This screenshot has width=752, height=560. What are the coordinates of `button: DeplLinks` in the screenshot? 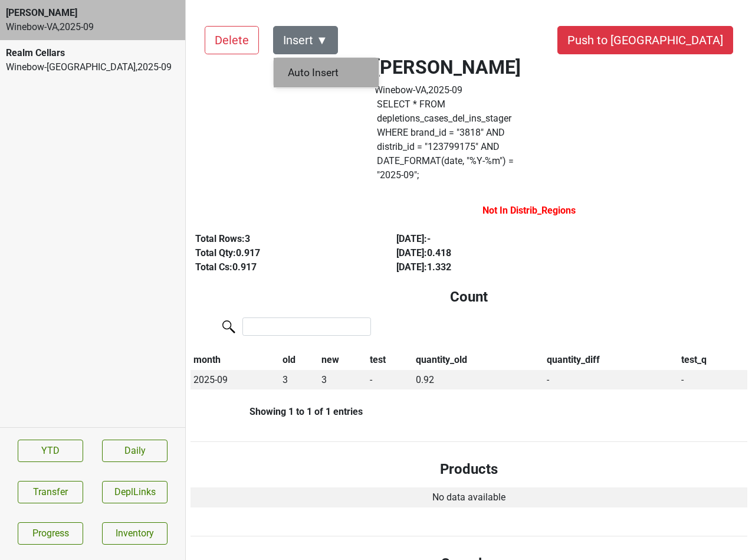 It's located at (135, 492).